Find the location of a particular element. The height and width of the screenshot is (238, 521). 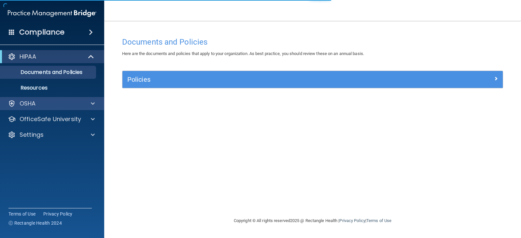

span: Here are the documents and policies that apply to your organization. As best practice, you should... is located at coordinates (243, 53).